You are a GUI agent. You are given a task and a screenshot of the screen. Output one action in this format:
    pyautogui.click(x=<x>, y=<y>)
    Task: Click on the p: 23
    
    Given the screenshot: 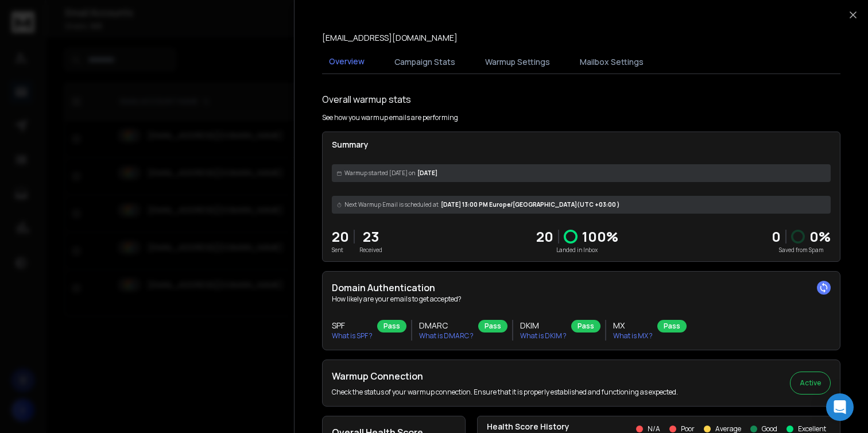 What is the action you would take?
    pyautogui.click(x=371, y=237)
    